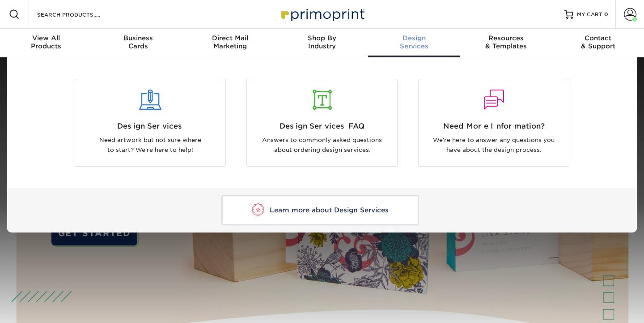 Image resolution: width=644 pixels, height=323 pixels. I want to click on div: Marketing, so click(230, 42).